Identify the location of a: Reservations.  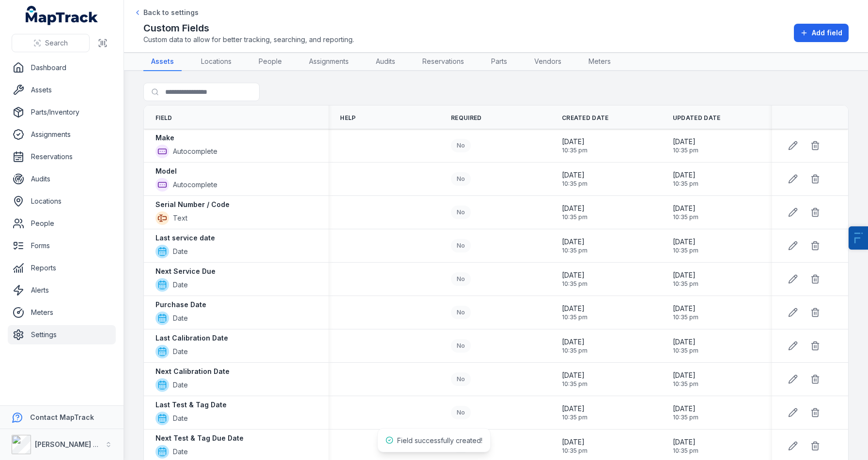
(443, 62).